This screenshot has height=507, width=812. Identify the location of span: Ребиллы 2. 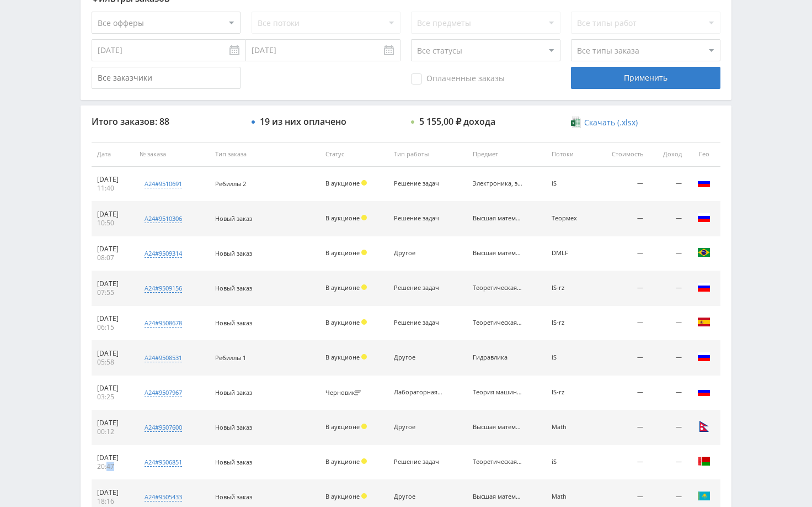
(231, 184).